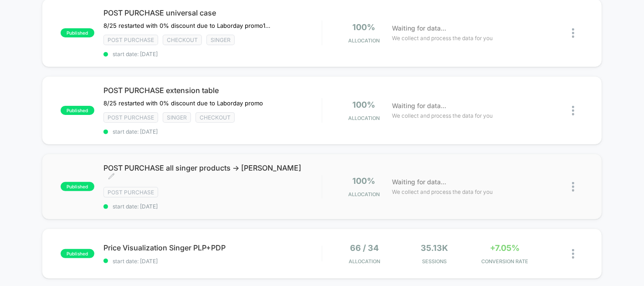 The width and height of the screenshot is (644, 286). I want to click on span: CONVERSION RATE, so click(505, 262).